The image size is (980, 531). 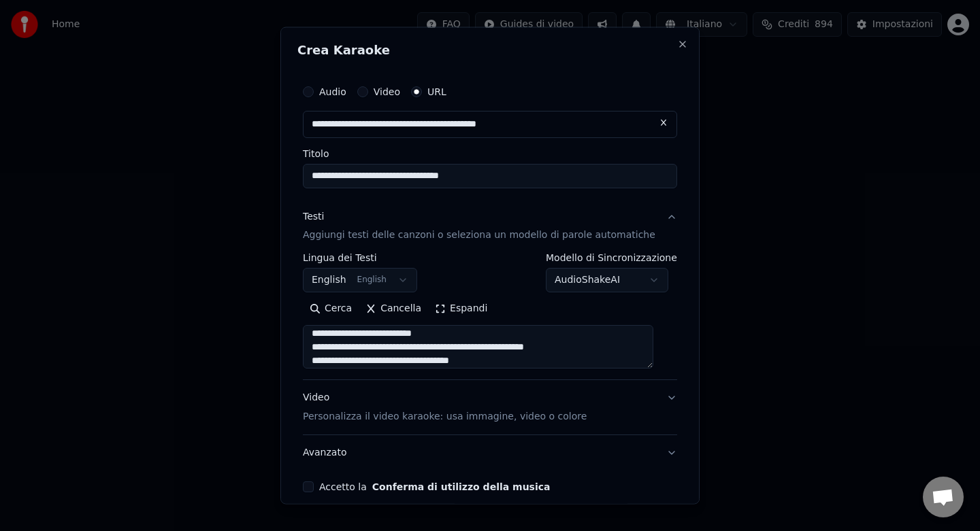 I want to click on button: Espandi, so click(x=461, y=309).